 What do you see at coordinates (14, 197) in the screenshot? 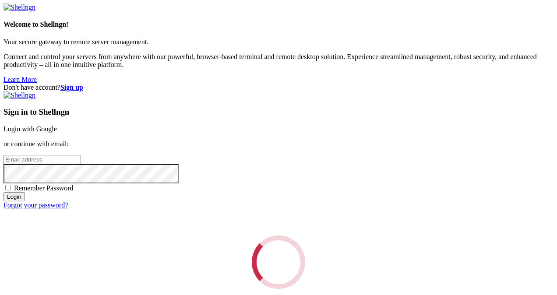
I see `input: Login` at bounding box center [14, 197].